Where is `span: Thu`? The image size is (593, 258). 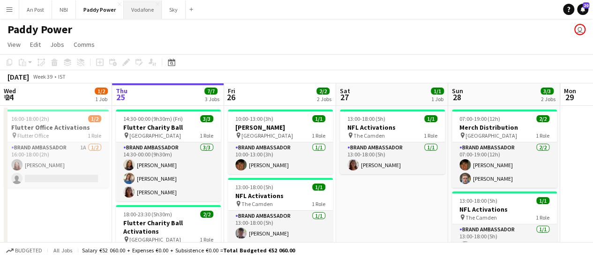 span: Thu is located at coordinates (121, 91).